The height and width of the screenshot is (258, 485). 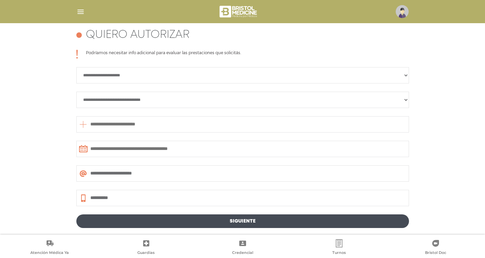 What do you see at coordinates (339, 253) in the screenshot?
I see `span: Turnos` at bounding box center [339, 253].